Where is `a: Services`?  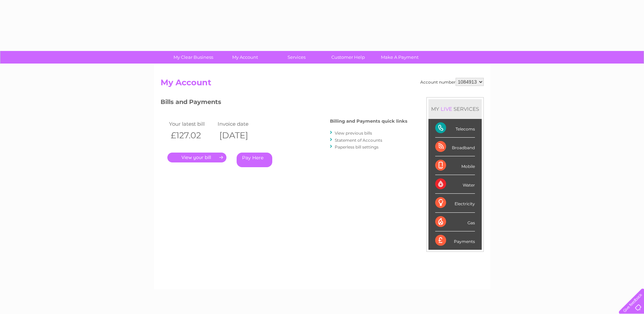 a: Services is located at coordinates (296, 57).